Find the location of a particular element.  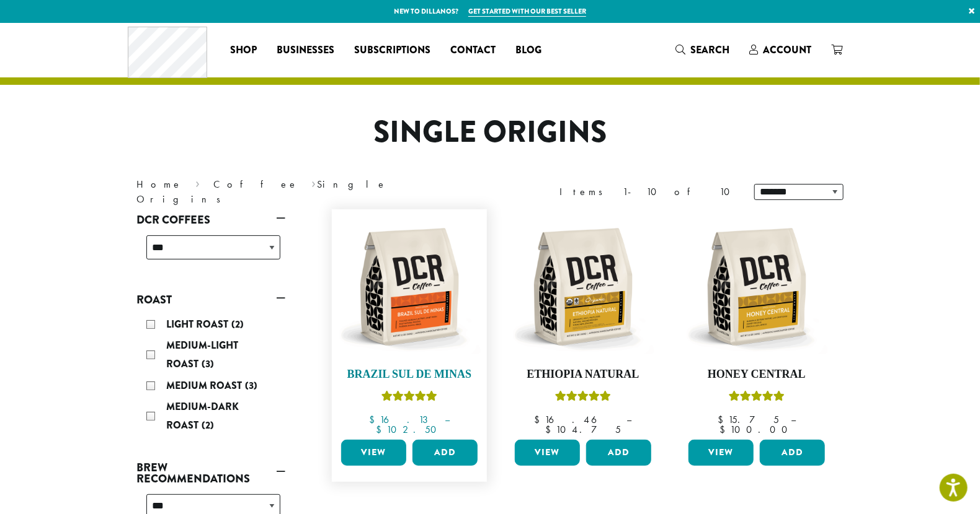

nav: Breadcrumb is located at coordinates (304, 192).